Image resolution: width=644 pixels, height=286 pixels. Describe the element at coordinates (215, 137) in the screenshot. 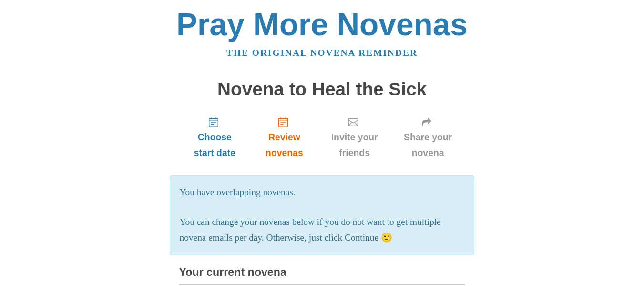

I see `a: Choose start date` at that location.